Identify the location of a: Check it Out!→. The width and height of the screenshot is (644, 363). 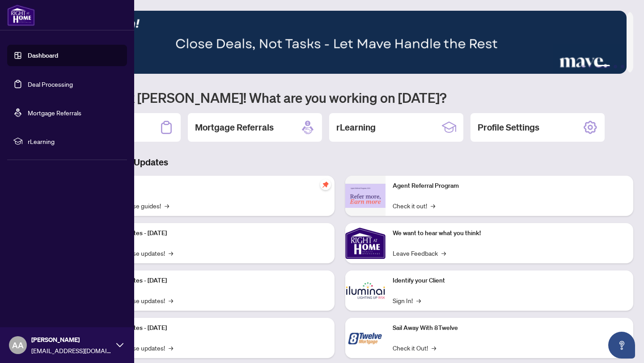
(414, 348).